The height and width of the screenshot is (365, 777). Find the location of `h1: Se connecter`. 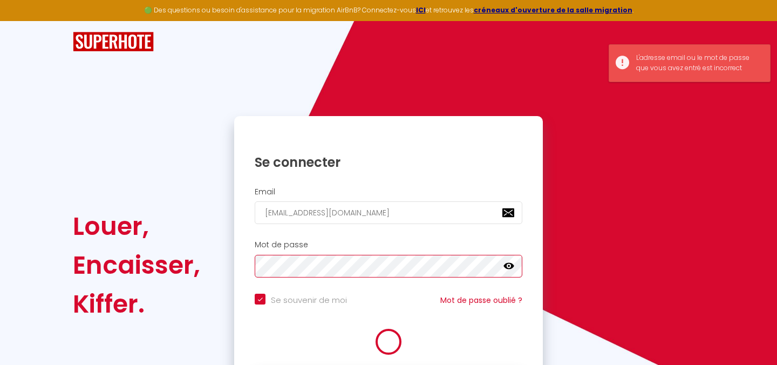

h1: Se connecter is located at coordinates (389, 162).